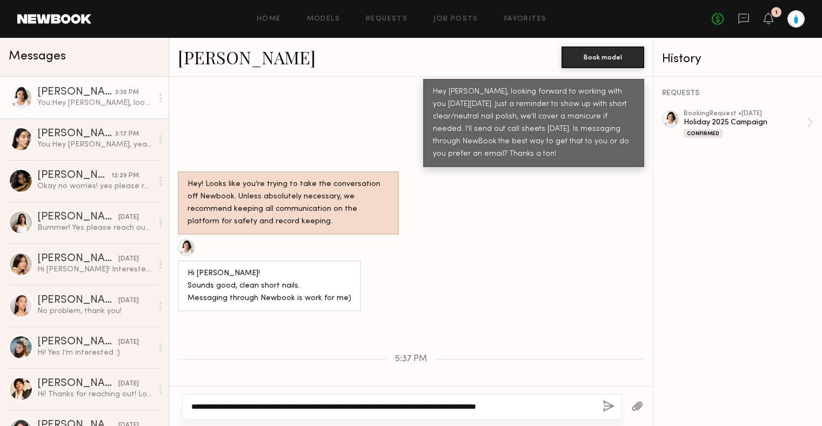 Image resolution: width=822 pixels, height=426 pixels. I want to click on a: Book model, so click(602, 56).